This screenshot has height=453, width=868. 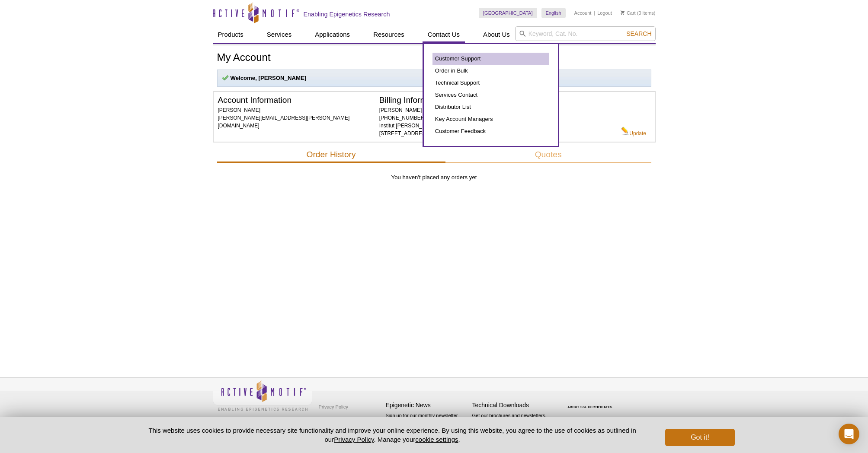 What do you see at coordinates (590, 407) in the screenshot?
I see `a: ABOUT SSL CERTIFICATES` at bounding box center [590, 407].